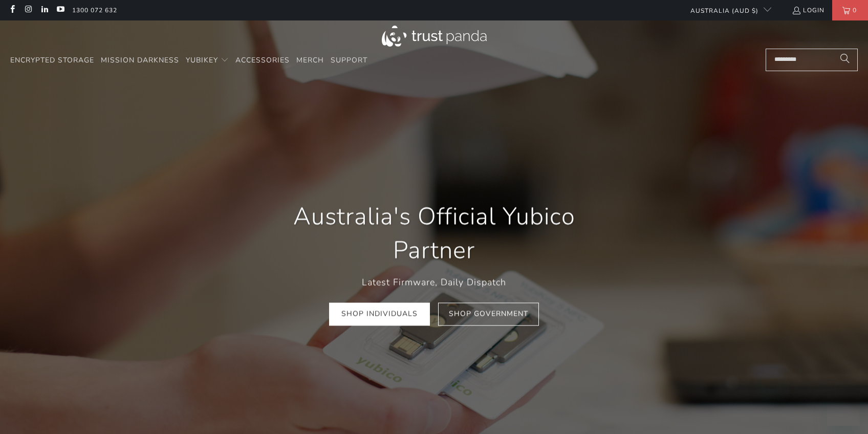 This screenshot has width=868, height=434. Describe the element at coordinates (52, 60) in the screenshot. I see `span: Encrypted Storage` at that location.